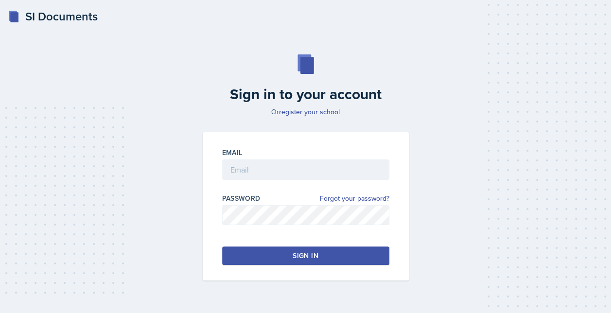 This screenshot has height=313, width=611. What do you see at coordinates (241, 198) in the screenshot?
I see `label: Password` at bounding box center [241, 198].